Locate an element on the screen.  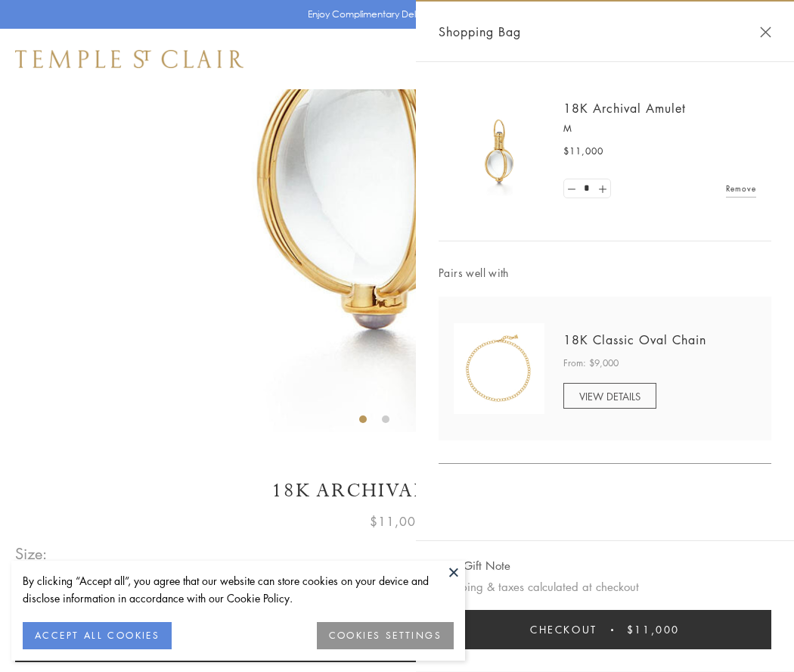
a: Set quantity to 2 is located at coordinates (602, 188).